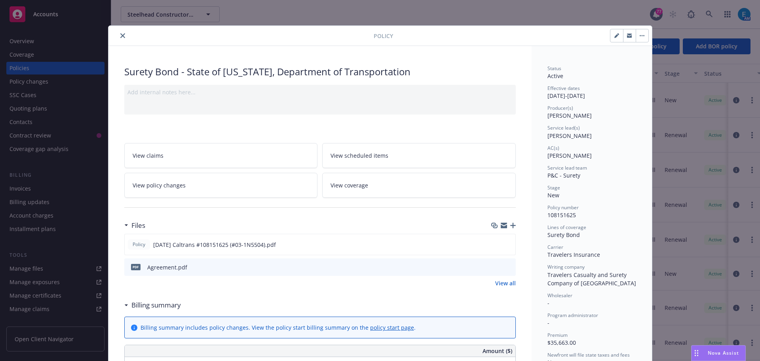 The width and height of the screenshot is (760, 361). Describe the element at coordinates (159, 185) in the screenshot. I see `span: View policy changes` at that location.